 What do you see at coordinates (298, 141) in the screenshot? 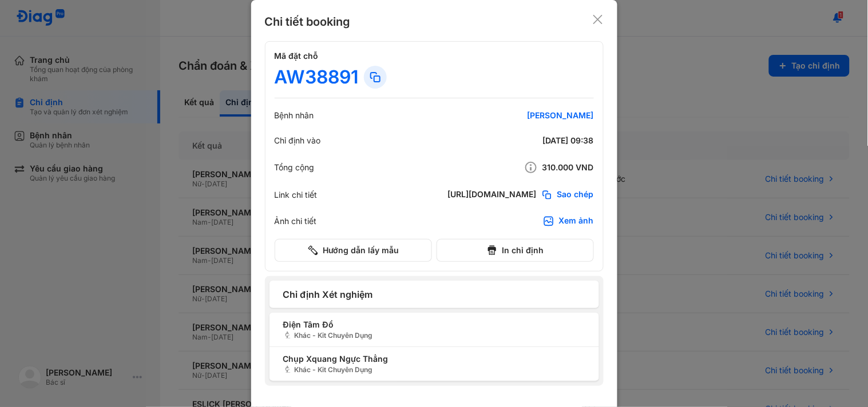
I see `div: Chỉ định vào` at bounding box center [298, 141].